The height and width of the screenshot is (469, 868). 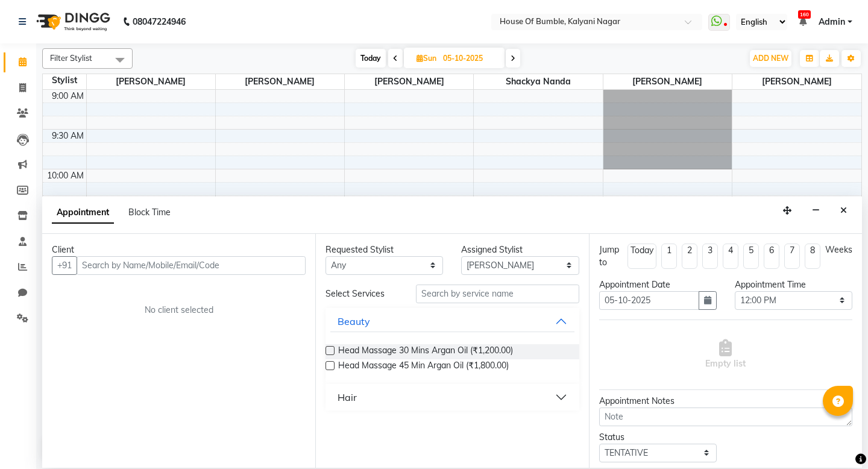 What do you see at coordinates (751, 256) in the screenshot?
I see `li: 5` at bounding box center [751, 256].